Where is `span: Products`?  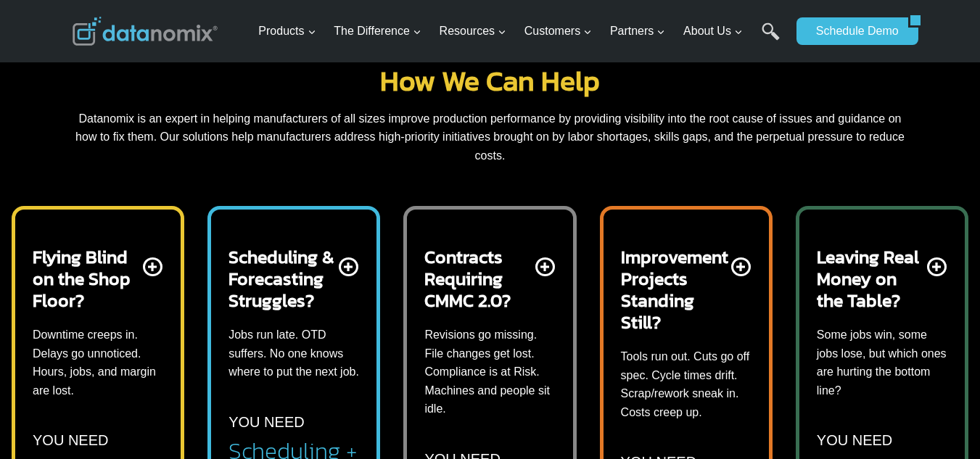 span: Products is located at coordinates (287, 31).